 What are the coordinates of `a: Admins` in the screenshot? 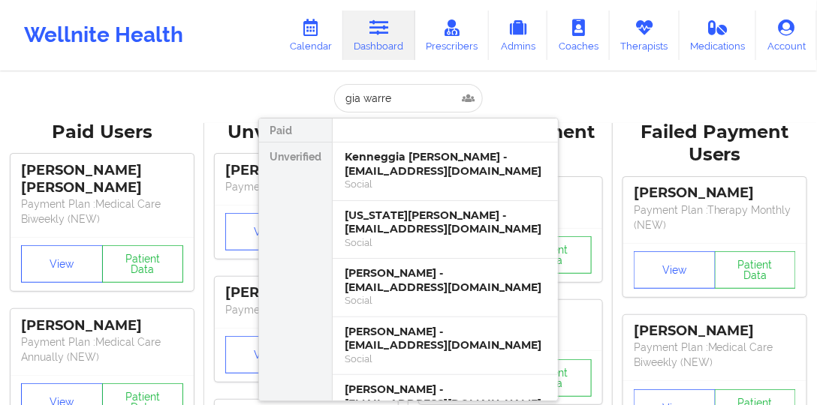 It's located at (518, 35).